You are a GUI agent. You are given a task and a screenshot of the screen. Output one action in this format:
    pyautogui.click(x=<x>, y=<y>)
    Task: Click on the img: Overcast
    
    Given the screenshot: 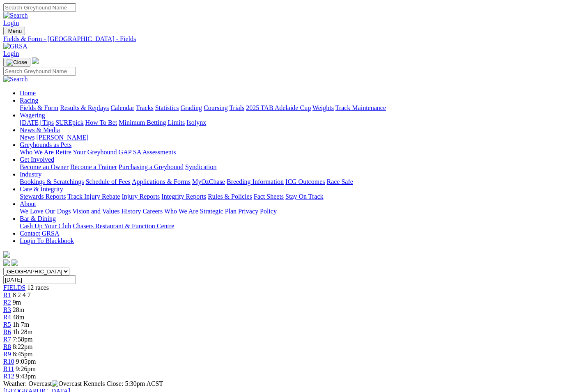 What is the action you would take?
    pyautogui.click(x=66, y=384)
    